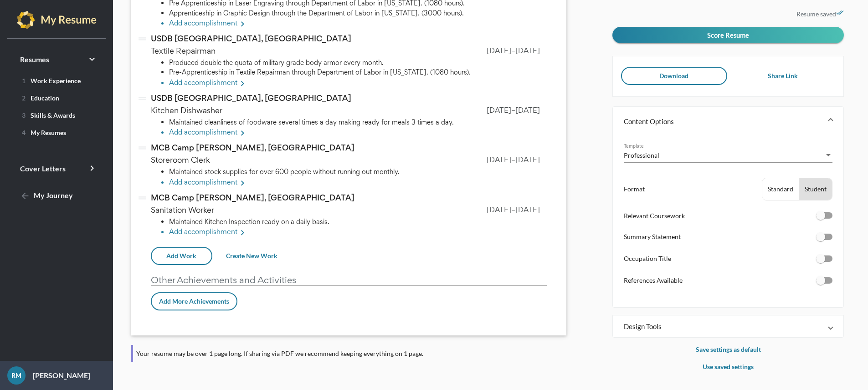  What do you see at coordinates (24, 80) in the screenshot?
I see `span: 1` at bounding box center [24, 80].